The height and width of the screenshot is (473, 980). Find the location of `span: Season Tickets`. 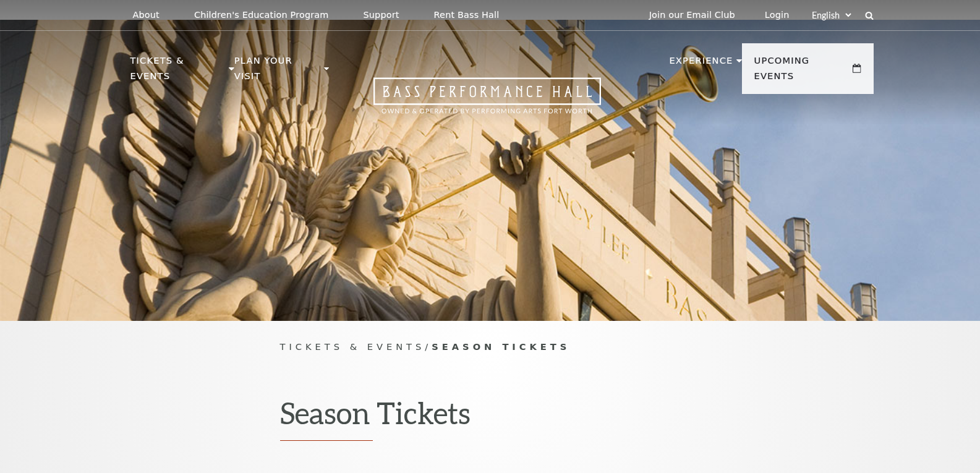

span: Season Tickets is located at coordinates (501, 346).